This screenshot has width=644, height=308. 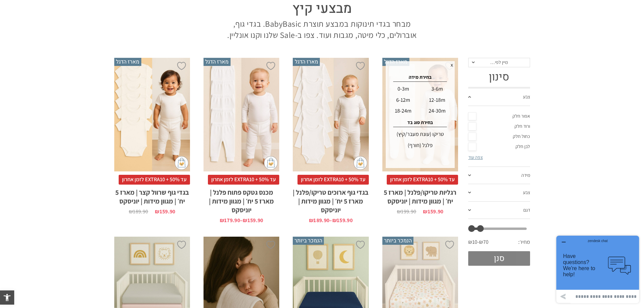 I want to click on div: 18-24m, so click(x=403, y=111).